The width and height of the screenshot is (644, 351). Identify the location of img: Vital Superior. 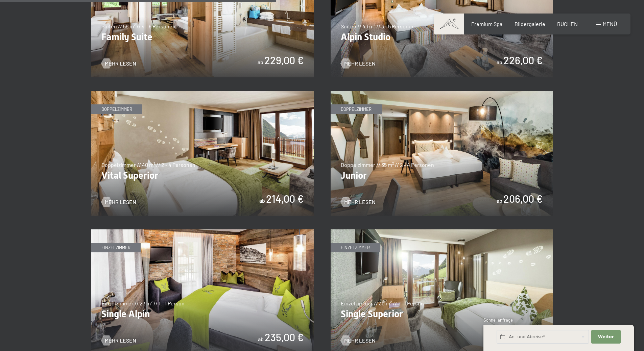
(203, 154).